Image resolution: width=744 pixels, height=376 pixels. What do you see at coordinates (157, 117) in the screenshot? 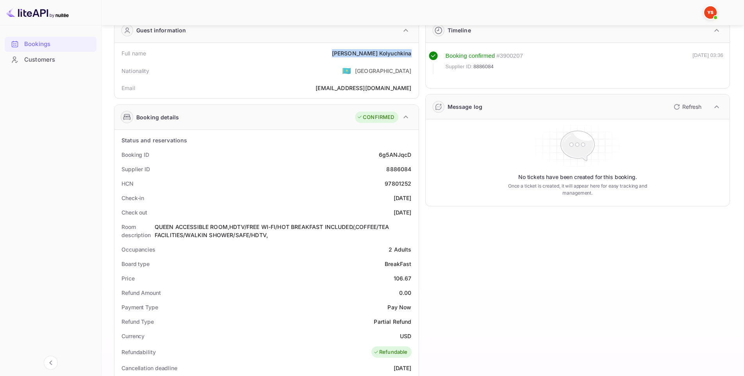
I see `div: Booking details` at bounding box center [157, 117].